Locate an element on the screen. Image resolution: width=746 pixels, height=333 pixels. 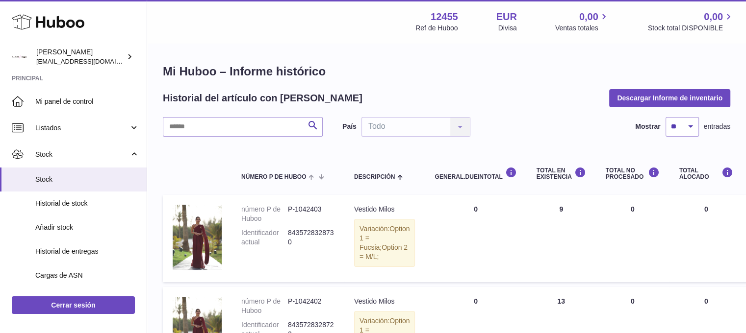
span: número P de Huboo is located at coordinates (274, 177).